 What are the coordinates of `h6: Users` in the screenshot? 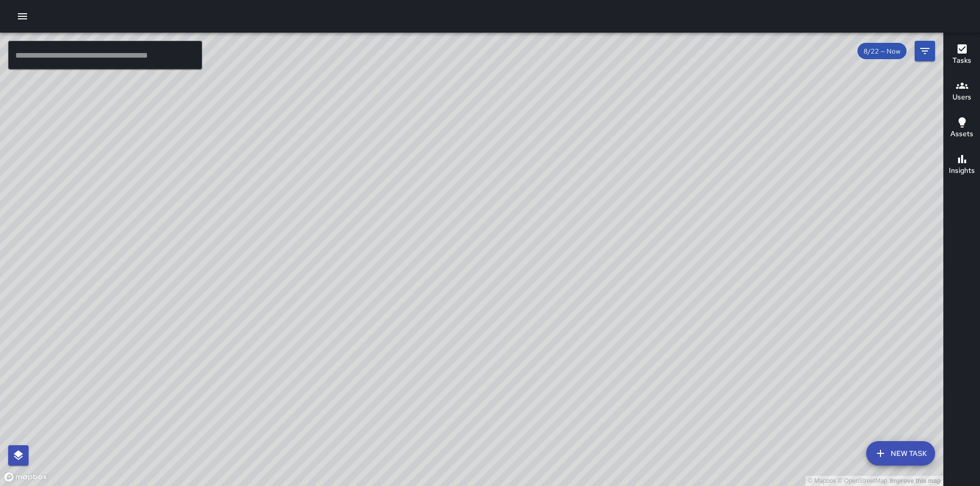 It's located at (962, 97).